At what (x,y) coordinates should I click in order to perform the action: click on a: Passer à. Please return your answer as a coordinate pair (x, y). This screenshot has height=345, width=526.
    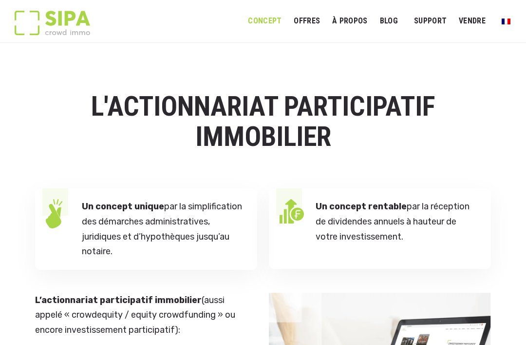
    Looking at the image, I should click on (507, 21).